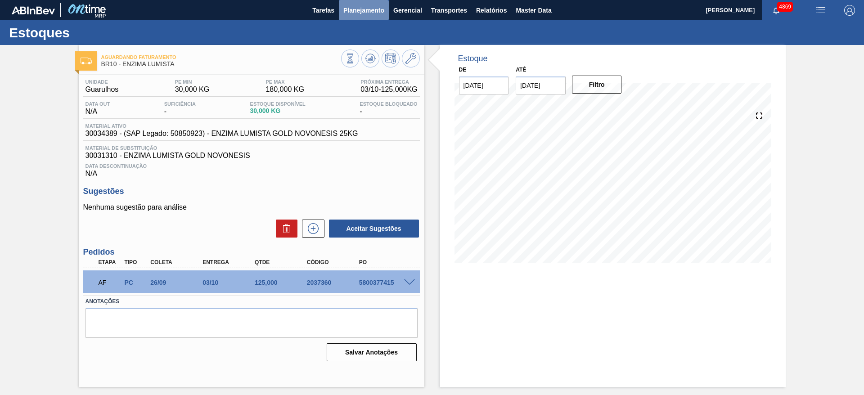  I want to click on h1: Estoques, so click(89, 32).